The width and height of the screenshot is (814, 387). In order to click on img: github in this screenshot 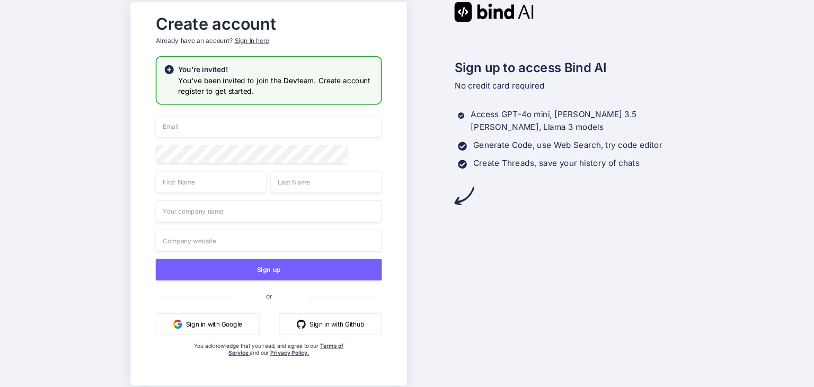, I will do `click(301, 323)`.